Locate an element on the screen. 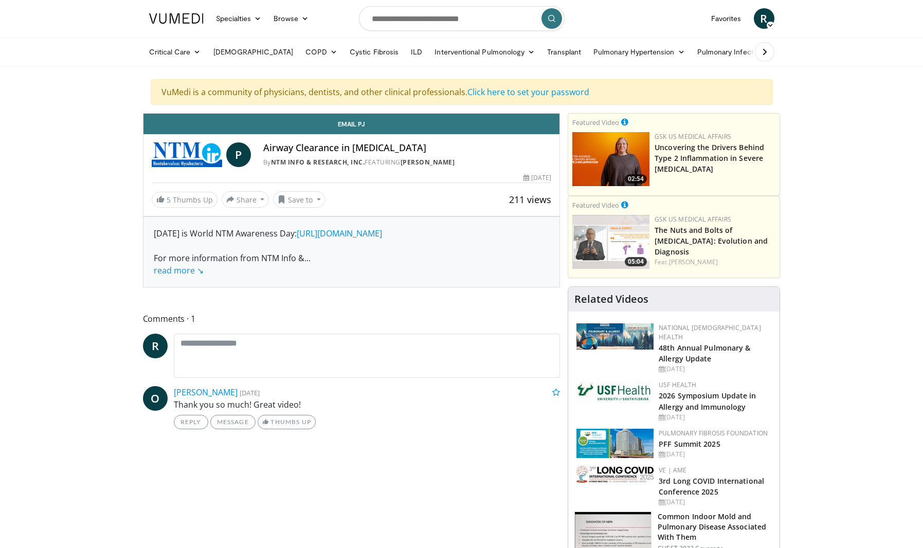 The width and height of the screenshot is (923, 548). a: Specialties is located at coordinates (239, 19).